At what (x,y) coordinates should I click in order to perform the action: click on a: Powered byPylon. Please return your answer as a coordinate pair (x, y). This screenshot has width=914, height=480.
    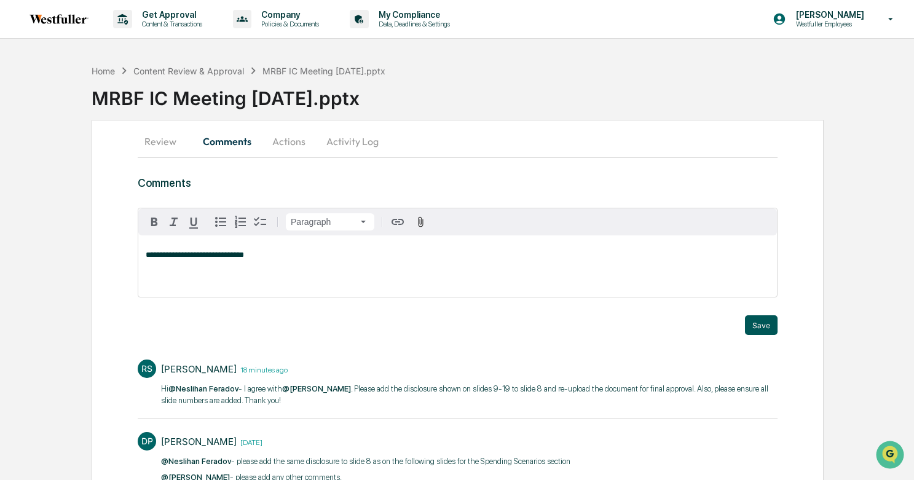
    Looking at the image, I should click on (117, 213).